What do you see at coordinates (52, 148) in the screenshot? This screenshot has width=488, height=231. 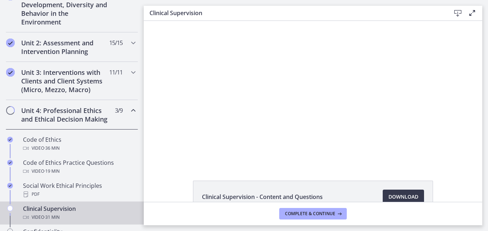 I see `span: · 36 min` at bounding box center [52, 148].